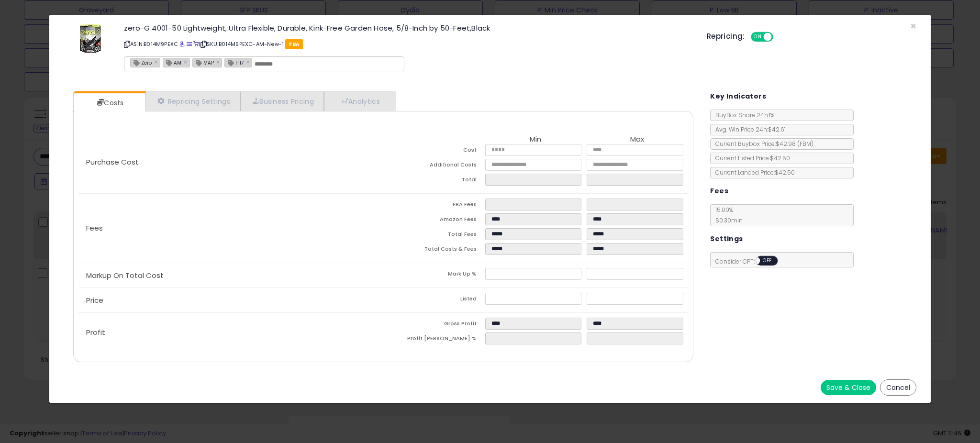 Image resolution: width=980 pixels, height=443 pixels. I want to click on span: ON, so click(757, 37).